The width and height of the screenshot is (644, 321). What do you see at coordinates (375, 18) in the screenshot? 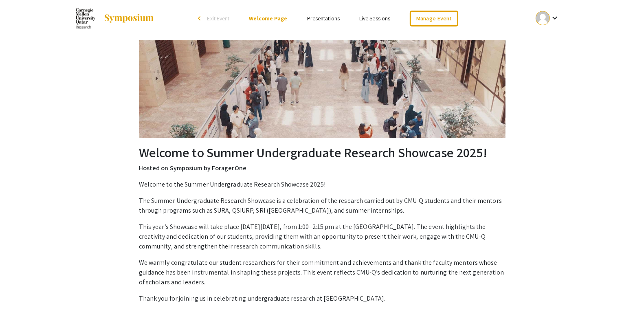
I see `a: Live Sessions` at bounding box center [375, 18].